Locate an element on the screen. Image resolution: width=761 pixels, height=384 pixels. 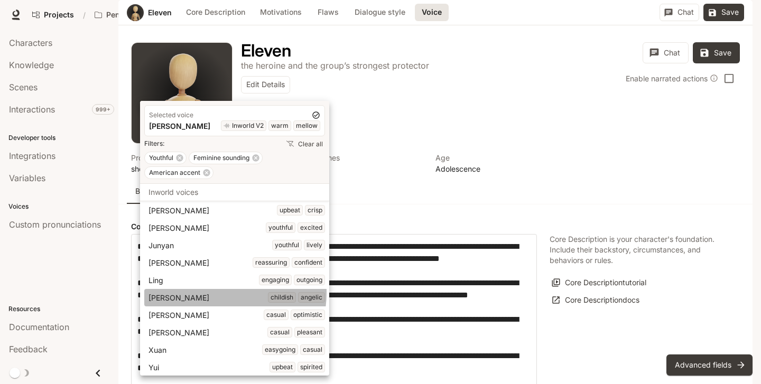
span: American accent is located at coordinates (174, 173).